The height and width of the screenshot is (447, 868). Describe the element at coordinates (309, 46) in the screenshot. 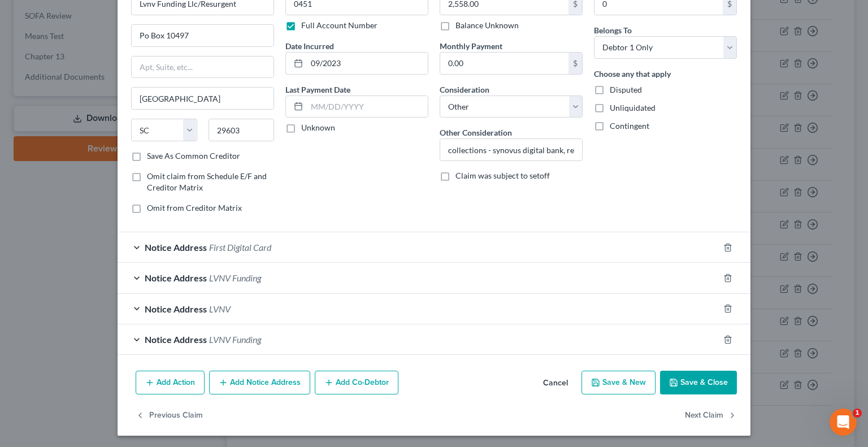

I see `label: Date Incurred` at that location.